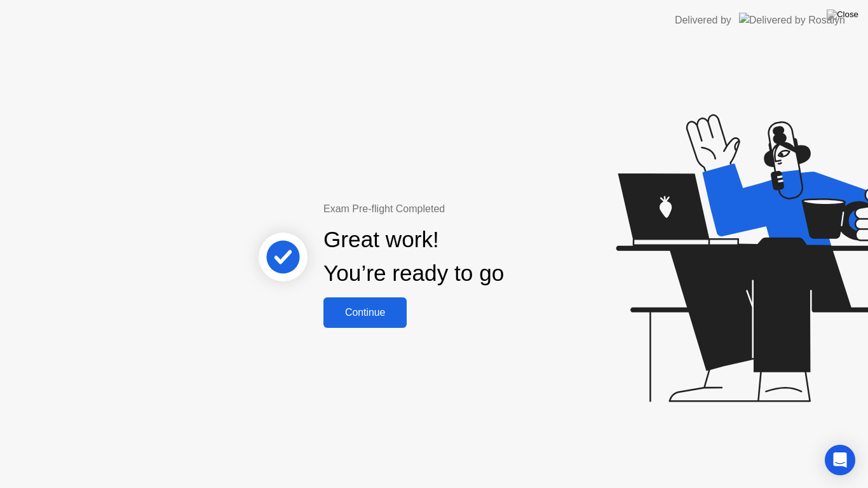 The height and width of the screenshot is (488, 868). What do you see at coordinates (414, 256) in the screenshot?
I see `div: Great work! You’re ready to go` at bounding box center [414, 256].